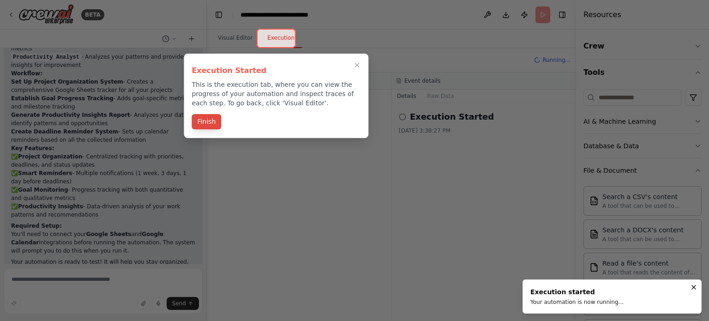 This screenshot has width=709, height=321. What do you see at coordinates (276, 94) in the screenshot?
I see `p: This is the execution tab, where you can view the progress of your automation and inspect traces ...` at bounding box center [276, 94].